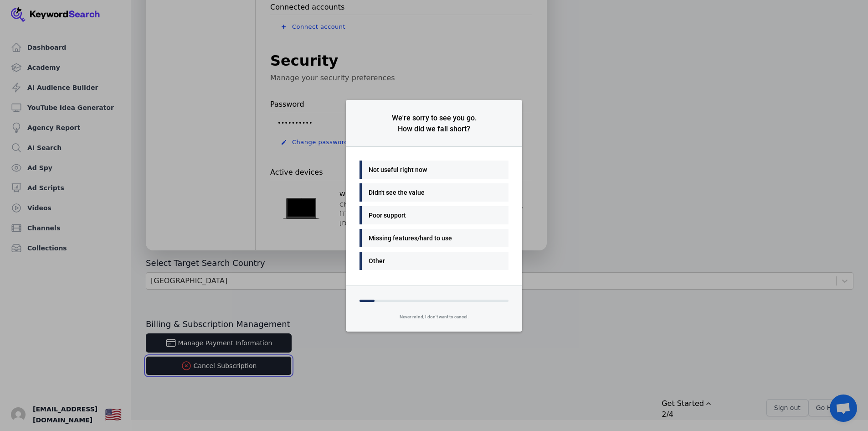 This screenshot has width=868, height=431. I want to click on div: Never mind, I don't want to cancel., so click(434, 320).